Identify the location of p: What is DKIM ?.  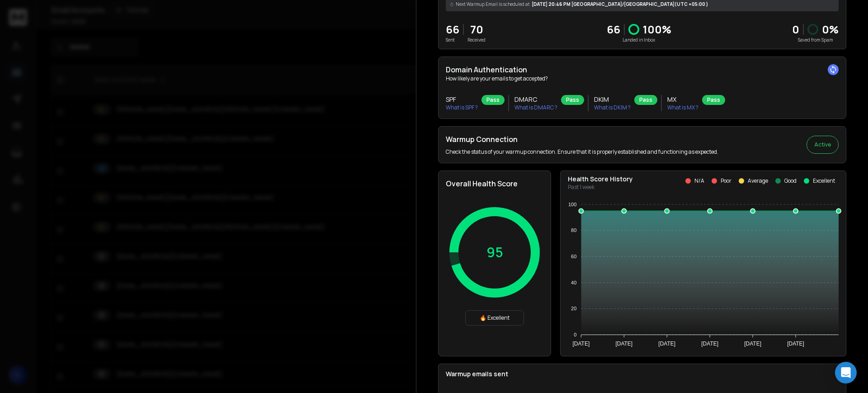
(612, 107).